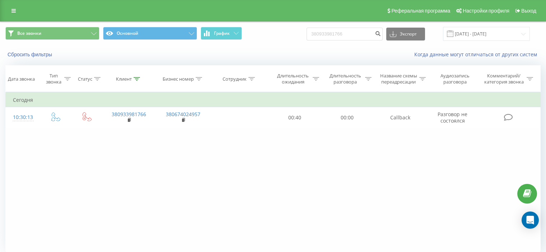  I want to click on div: Название схемы переадресации, so click(398, 79).